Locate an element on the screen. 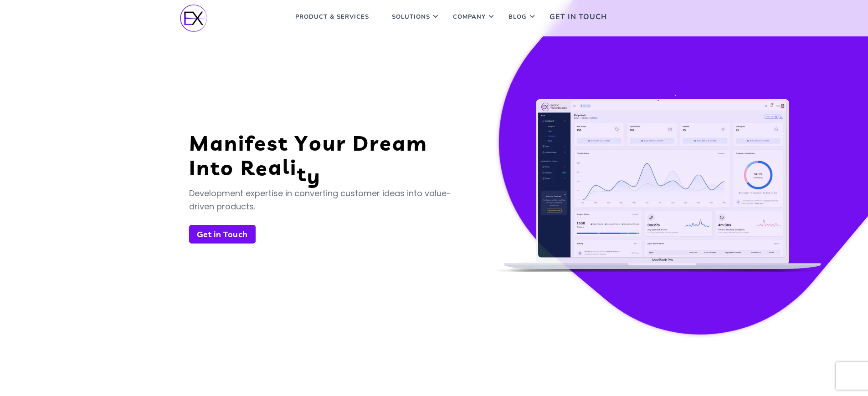  a: Get in Touch is located at coordinates (223, 235).